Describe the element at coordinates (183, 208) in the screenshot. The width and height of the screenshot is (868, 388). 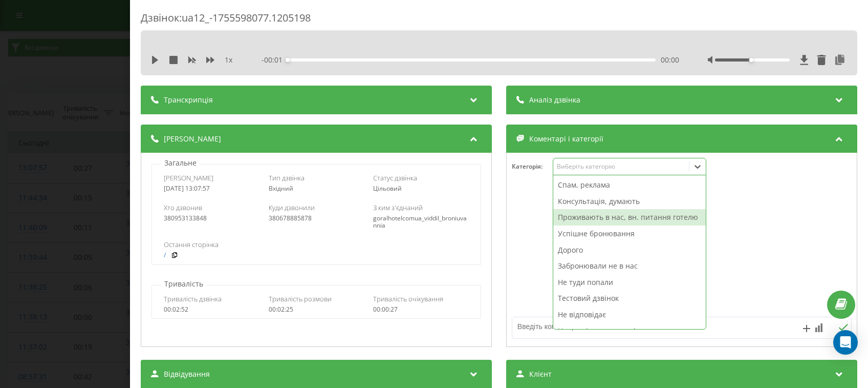
I see `span: Хто дзвонив` at that location.